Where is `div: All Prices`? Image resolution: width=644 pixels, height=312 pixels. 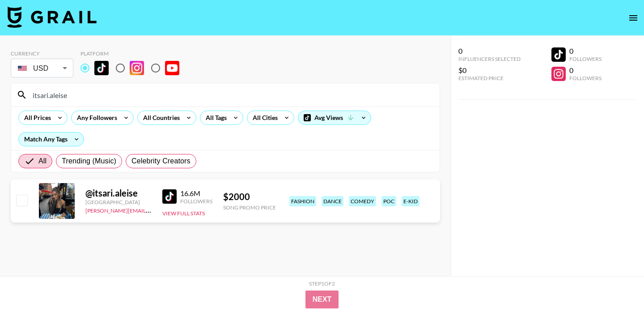 div: All Prices is located at coordinates (36, 118).